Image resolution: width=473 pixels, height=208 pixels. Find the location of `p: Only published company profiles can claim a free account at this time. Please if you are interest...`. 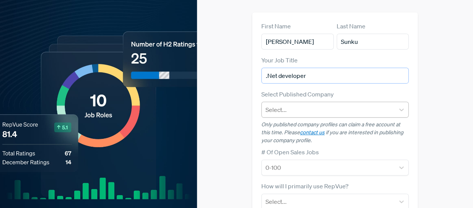

p: Only published company profiles can claim a free account at this time. Please if you are interest... is located at coordinates (335, 132).